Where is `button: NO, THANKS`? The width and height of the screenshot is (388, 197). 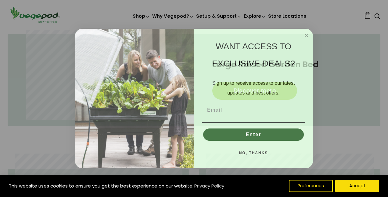
button: NO, THANKS is located at coordinates (254, 153).